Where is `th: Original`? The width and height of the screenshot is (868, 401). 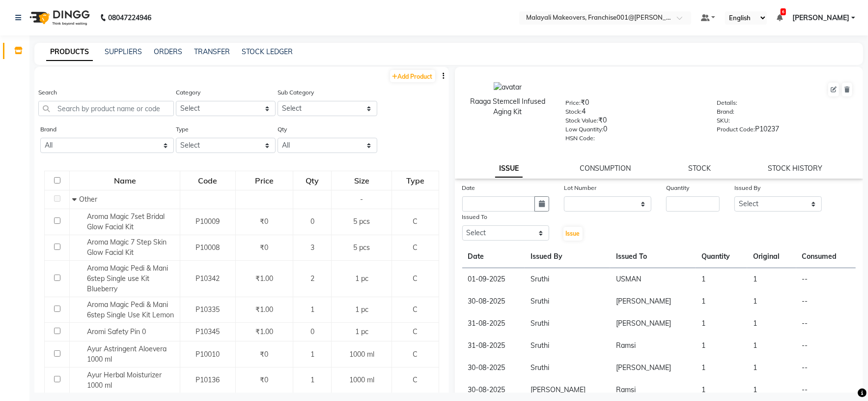 th: Original is located at coordinates (772, 257).